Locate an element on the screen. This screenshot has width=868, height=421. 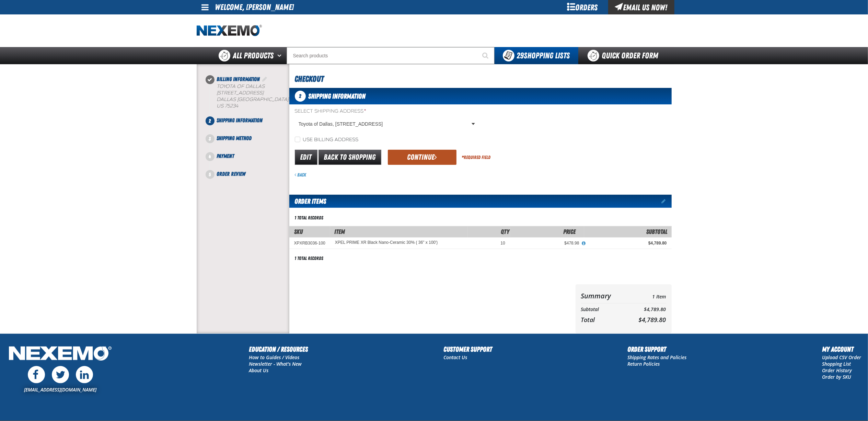
span: Shipping Method is located at coordinates (235, 138).